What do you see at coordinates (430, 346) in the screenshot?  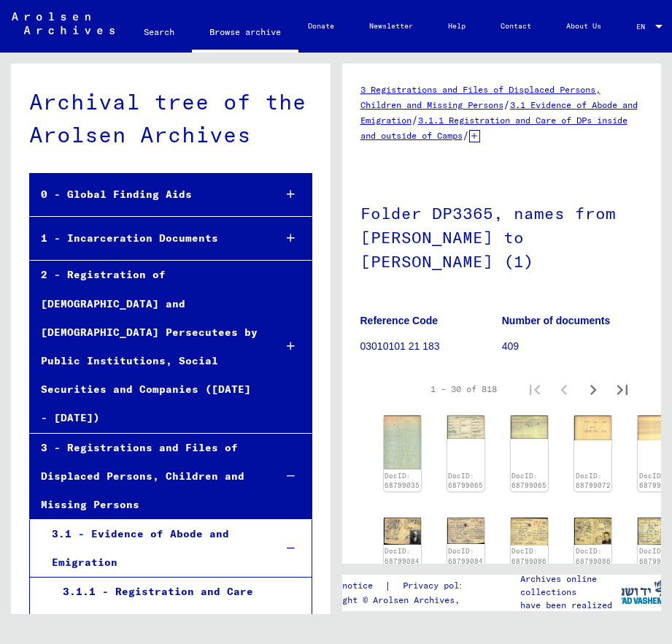 I see `p: 03010101 21 183` at bounding box center [430, 346].